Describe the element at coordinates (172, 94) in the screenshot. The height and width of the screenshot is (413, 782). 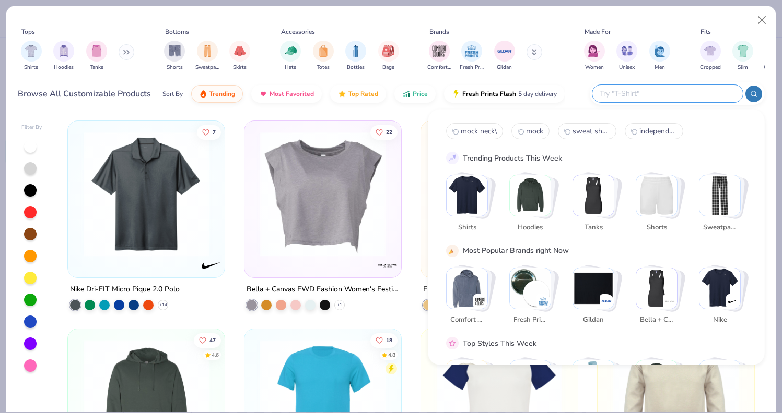
I see `div: Sort By` at that location.